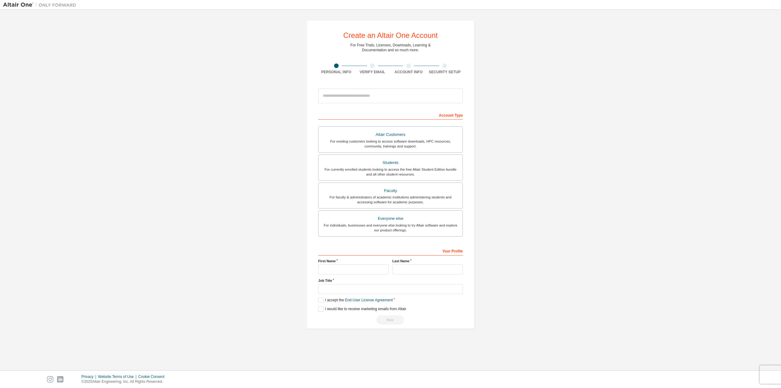 The height and width of the screenshot is (388, 781). I want to click on label: I would like to receive marketing emails from Altair, so click(362, 309).